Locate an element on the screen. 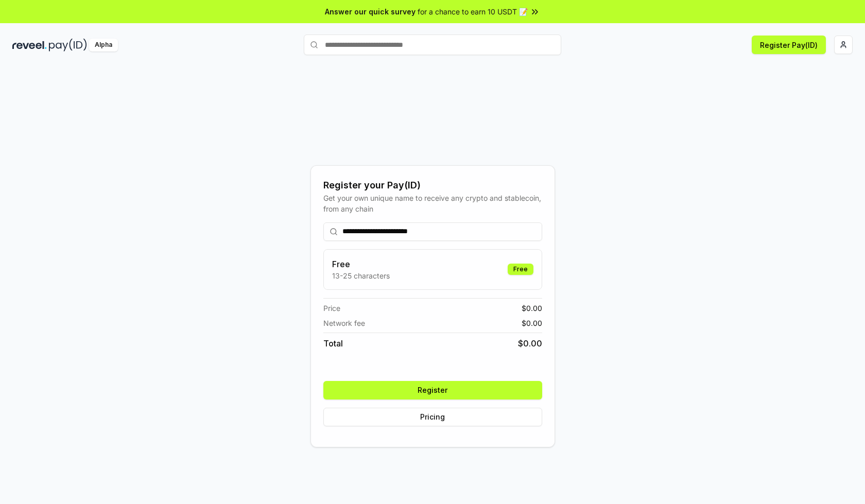 This screenshot has width=865, height=504. span: for a chance to earn 10 USDT 📝 is located at coordinates (472, 11).